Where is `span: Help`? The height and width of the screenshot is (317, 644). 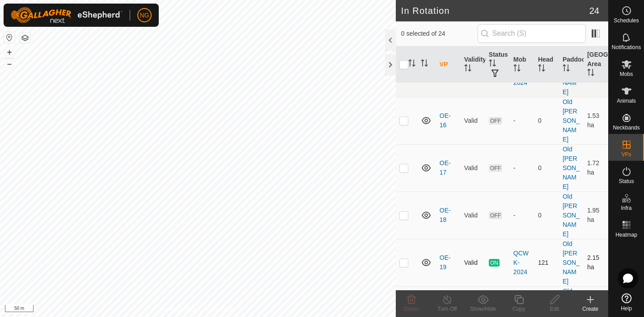 span: Help is located at coordinates (626, 309).